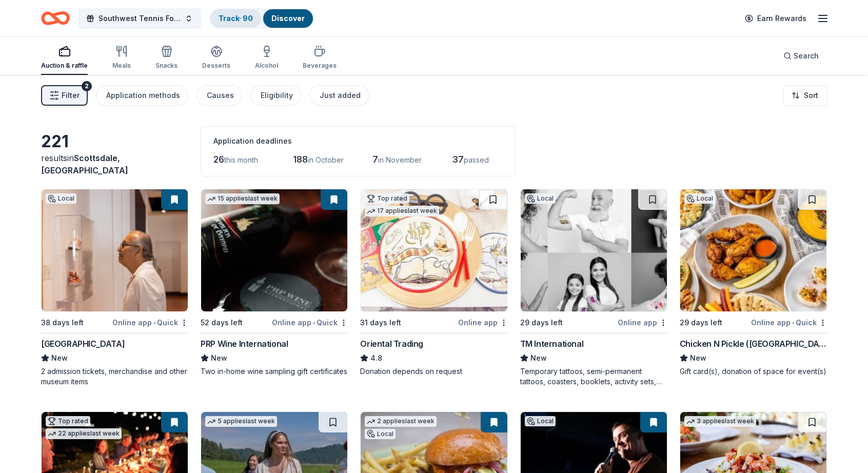  Describe the element at coordinates (320, 66) in the screenshot. I see `div: Beverages` at that location.